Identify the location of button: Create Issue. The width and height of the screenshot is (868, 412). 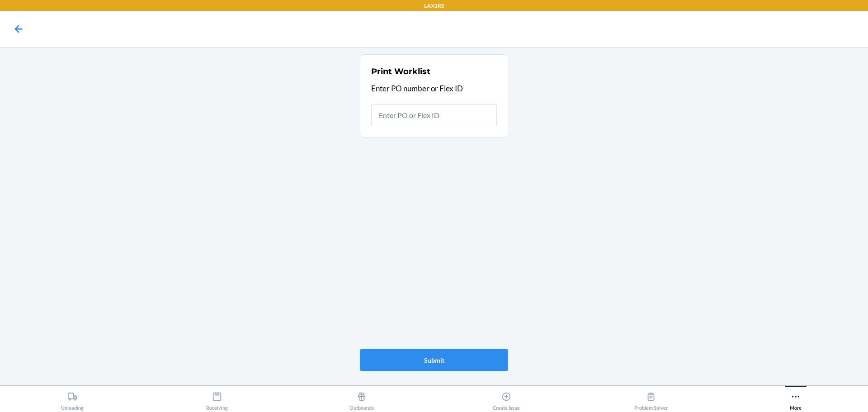
(506, 398).